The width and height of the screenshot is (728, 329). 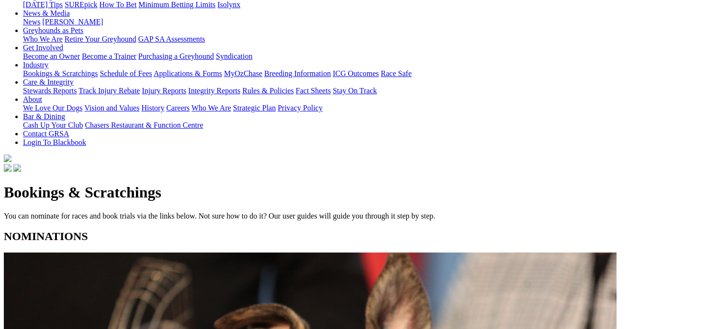 I want to click on a: Industry, so click(x=35, y=65).